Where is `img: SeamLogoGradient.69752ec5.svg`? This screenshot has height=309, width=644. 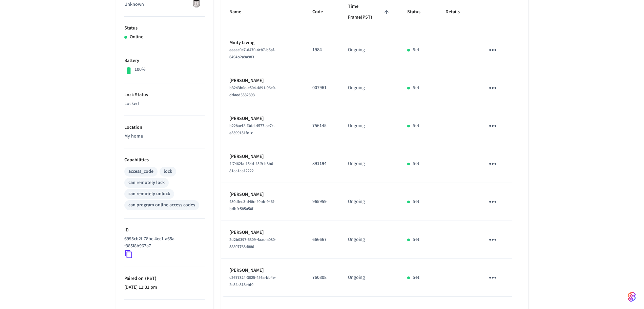
img: SeamLogoGradient.69752ec5.svg is located at coordinates (632, 296).